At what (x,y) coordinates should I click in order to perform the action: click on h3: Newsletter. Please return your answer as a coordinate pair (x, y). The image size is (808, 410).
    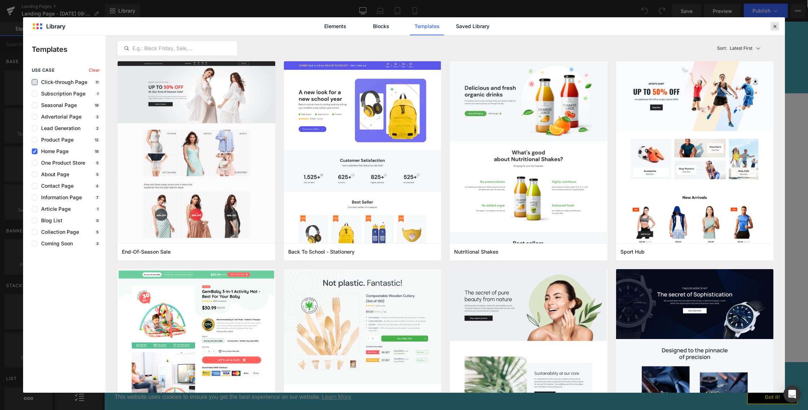
    Looking at the image, I should click on (397, 356).